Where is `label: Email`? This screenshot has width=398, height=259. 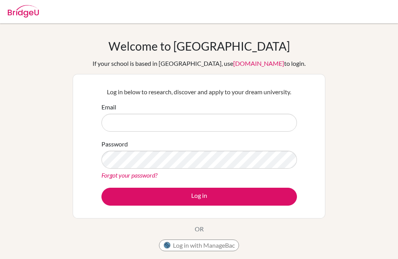 label: Email is located at coordinates (109, 107).